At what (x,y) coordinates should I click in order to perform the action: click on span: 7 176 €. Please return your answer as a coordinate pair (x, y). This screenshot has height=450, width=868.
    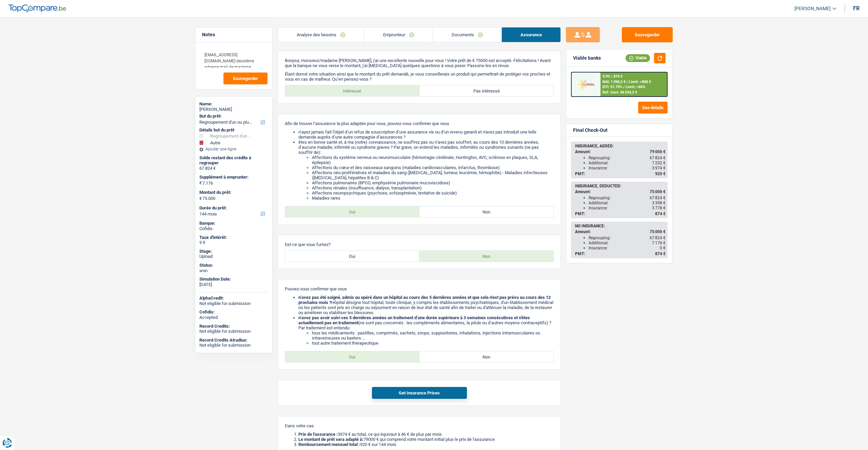
    Looking at the image, I should click on (659, 243).